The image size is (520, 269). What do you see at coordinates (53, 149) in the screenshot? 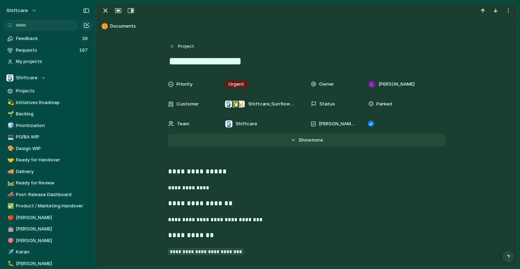
I see `span: Design WIP` at bounding box center [53, 149].